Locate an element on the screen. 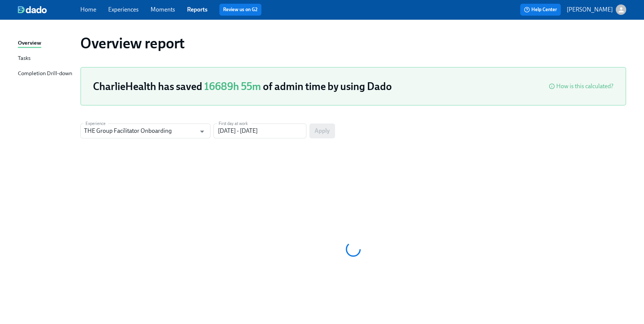  a: Moments is located at coordinates (163, 9).